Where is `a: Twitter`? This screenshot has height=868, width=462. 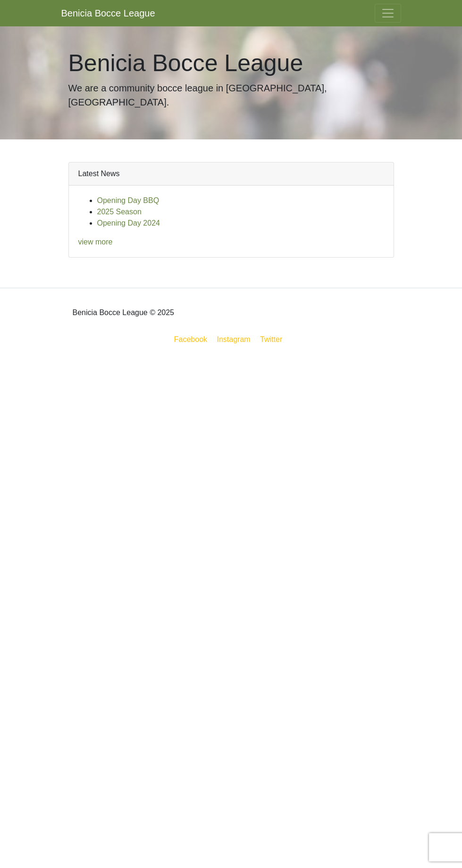 a: Twitter is located at coordinates (273, 339).